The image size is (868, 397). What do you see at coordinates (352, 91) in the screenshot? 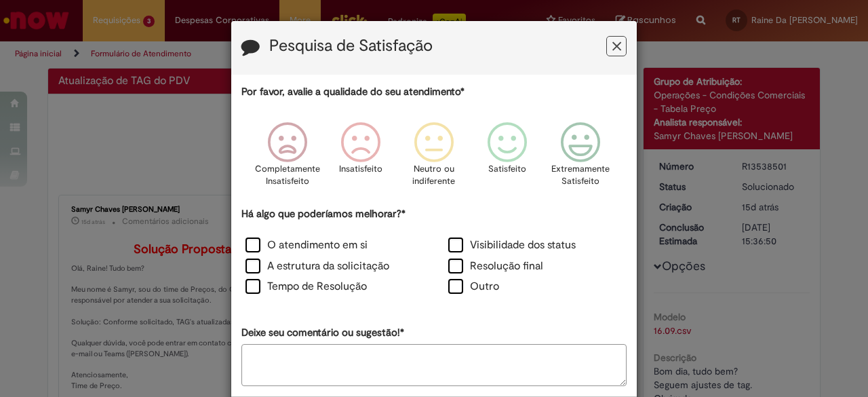
I see `label: Por favor, avalie a qualidade do seu atendimento*` at bounding box center [352, 91].